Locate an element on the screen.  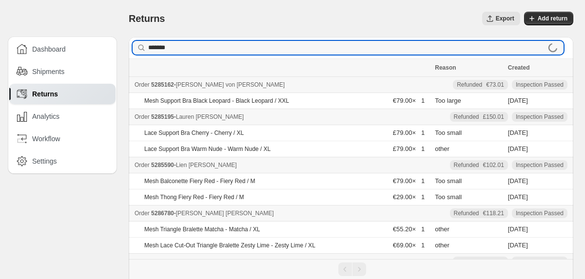
span: 5286780 is located at coordinates (162, 214).